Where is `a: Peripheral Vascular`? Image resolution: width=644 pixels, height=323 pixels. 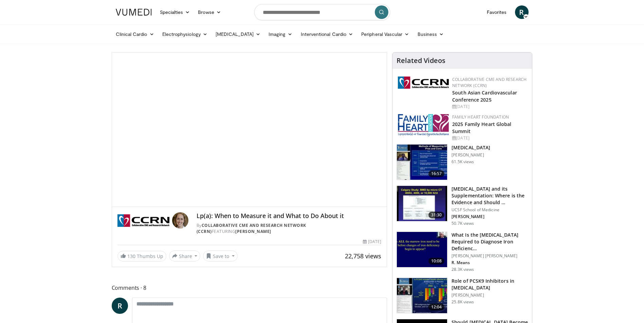
a: Peripheral Vascular is located at coordinates (385, 34).